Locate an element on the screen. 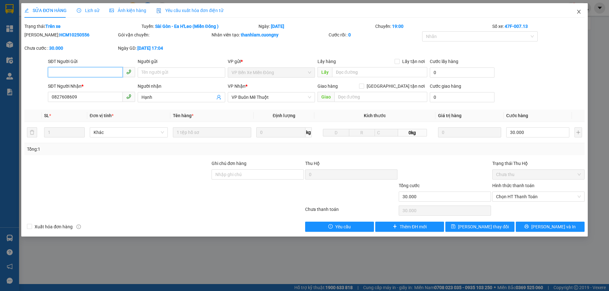 Image resolution: width=609 pixels, height=291 pixels. span: SL is located at coordinates (47, 116).